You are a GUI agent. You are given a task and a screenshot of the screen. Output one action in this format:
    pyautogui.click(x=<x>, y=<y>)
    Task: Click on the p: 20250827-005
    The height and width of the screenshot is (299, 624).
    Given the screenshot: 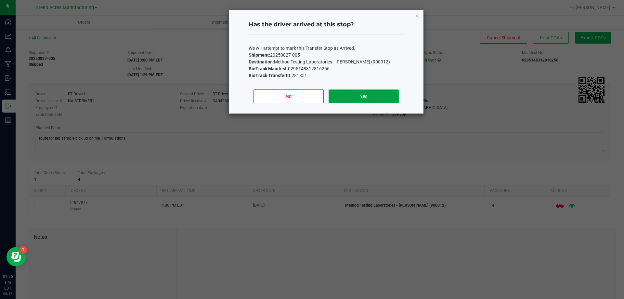 What is the action you would take?
    pyautogui.click(x=326, y=55)
    